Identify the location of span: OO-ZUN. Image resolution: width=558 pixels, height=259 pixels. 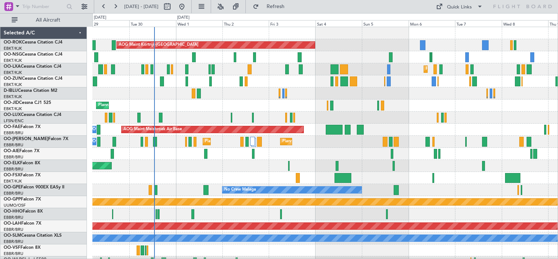
(13, 79).